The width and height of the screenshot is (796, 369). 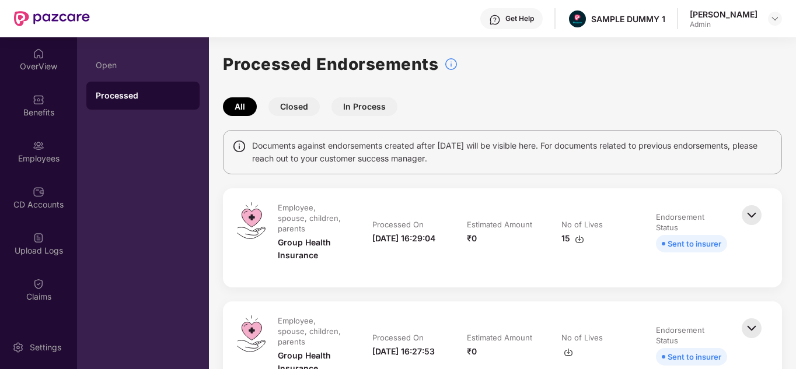 I want to click on h1: Processed Endorsements, so click(x=330, y=64).